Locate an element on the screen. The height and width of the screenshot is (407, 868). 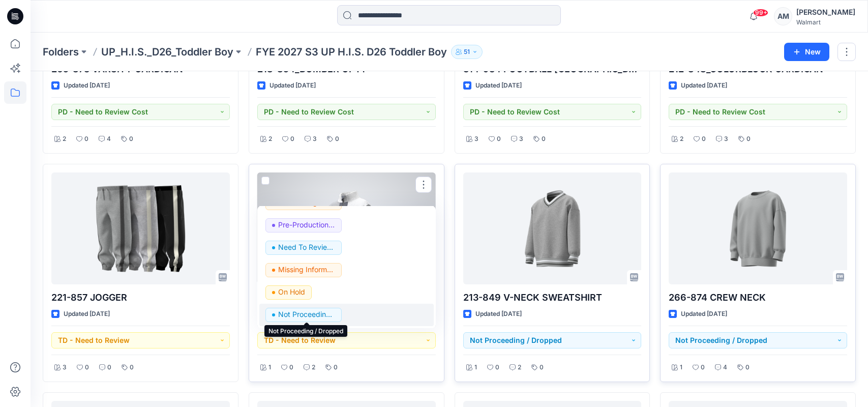
p: Need To Review - Design/PD/Tech is located at coordinates (306, 247).